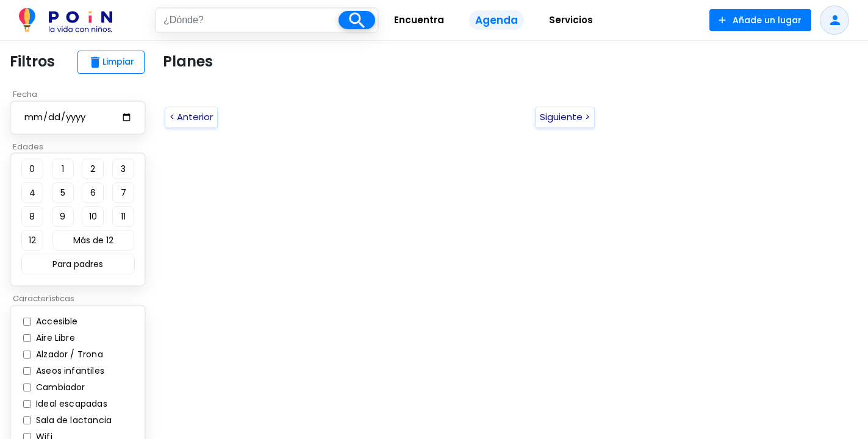  I want to click on label: Cambiador, so click(59, 387).